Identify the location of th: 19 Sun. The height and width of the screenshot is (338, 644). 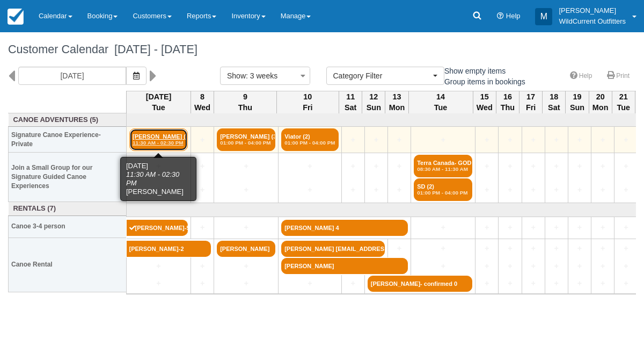
(577, 102).